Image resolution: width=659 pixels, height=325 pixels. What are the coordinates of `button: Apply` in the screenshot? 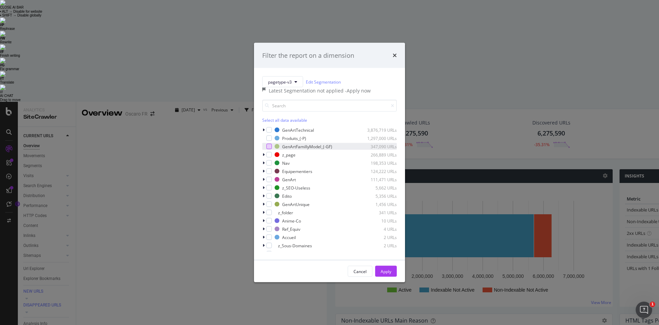 It's located at (386, 271).